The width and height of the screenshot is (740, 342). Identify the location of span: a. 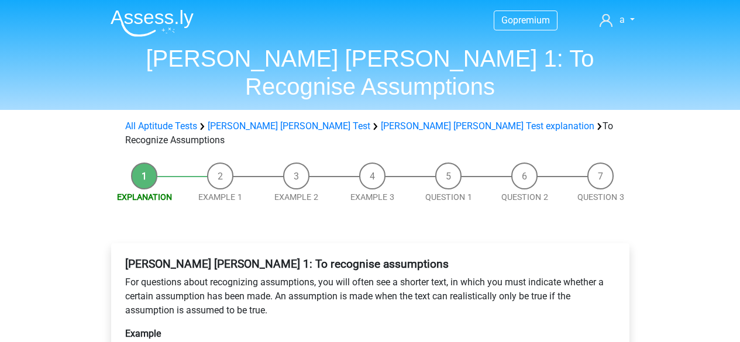
(622, 19).